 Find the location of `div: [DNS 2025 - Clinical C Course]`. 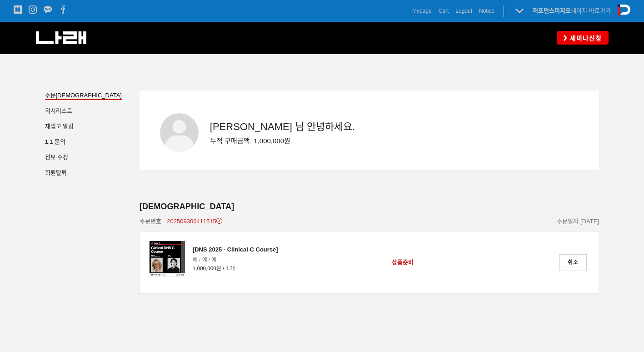

div: [DNS 2025 - Clinical C Course] is located at coordinates (235, 250).